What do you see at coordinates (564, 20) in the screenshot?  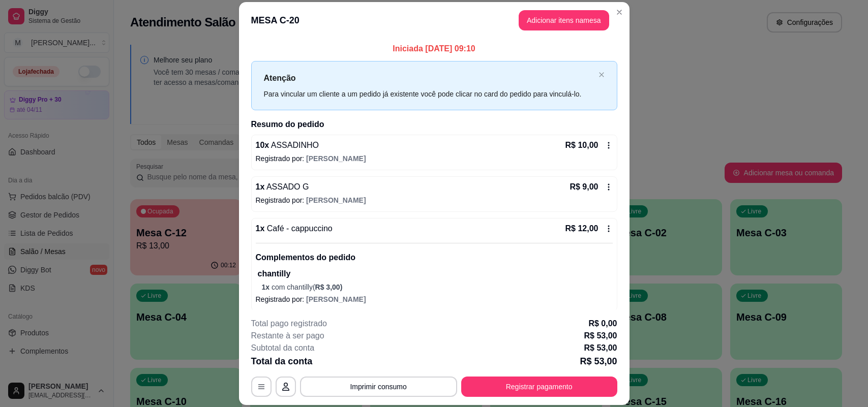 I see `button: Adicionar itens namesa` at bounding box center [564, 20].